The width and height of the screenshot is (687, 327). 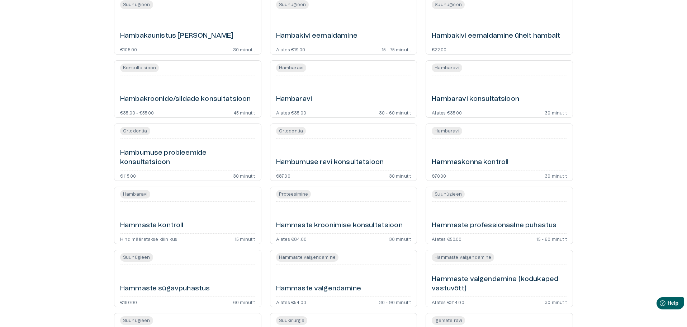 What do you see at coordinates (152, 225) in the screenshot?
I see `h6: Hammaste kontroll` at bounding box center [152, 225].